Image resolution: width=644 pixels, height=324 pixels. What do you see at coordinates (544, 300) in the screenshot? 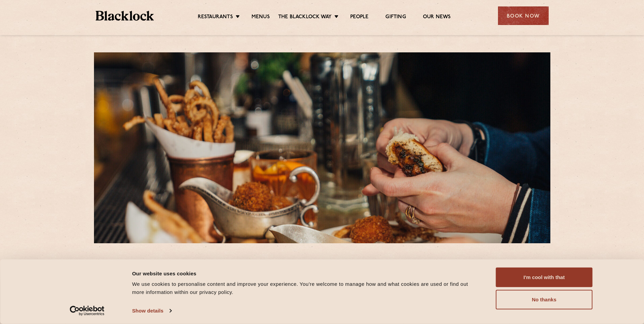
I see `button: No thanks` at bounding box center [544, 300].